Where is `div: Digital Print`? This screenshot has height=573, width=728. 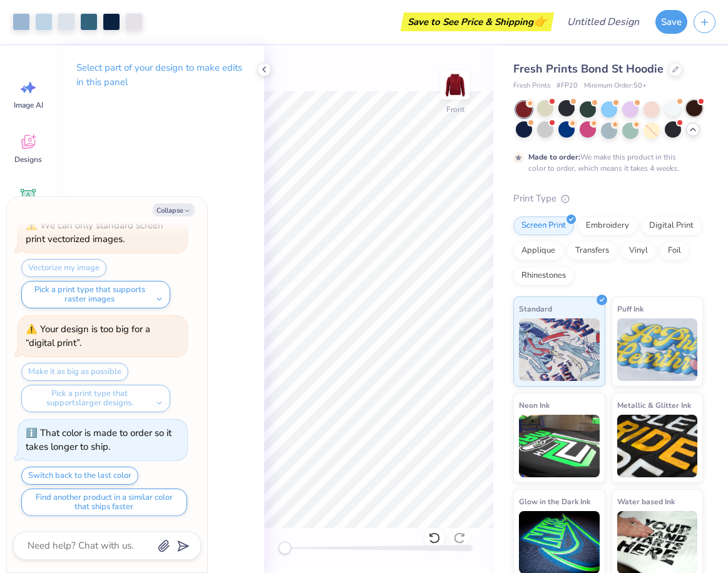
div: Digital Print is located at coordinates (671, 226).